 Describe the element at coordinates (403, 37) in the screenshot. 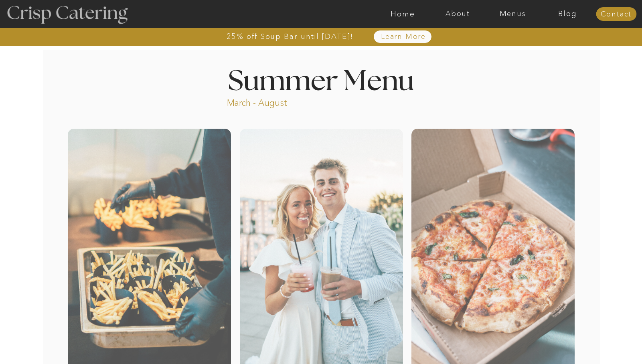

I see `a: Learn More` at that location.